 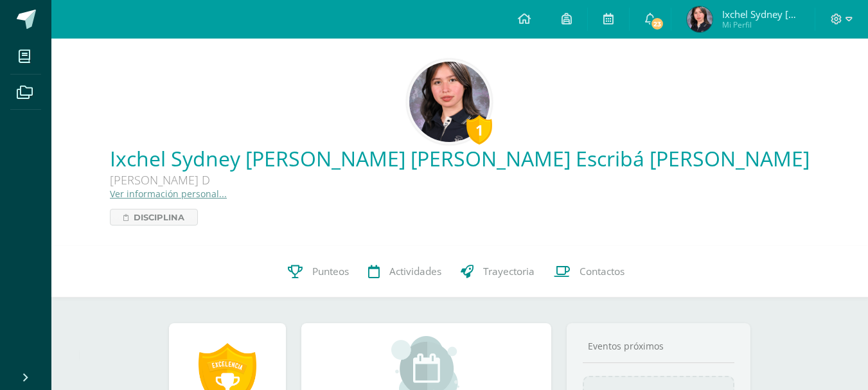 What do you see at coordinates (657, 24) in the screenshot?
I see `span: 23` at bounding box center [657, 24].